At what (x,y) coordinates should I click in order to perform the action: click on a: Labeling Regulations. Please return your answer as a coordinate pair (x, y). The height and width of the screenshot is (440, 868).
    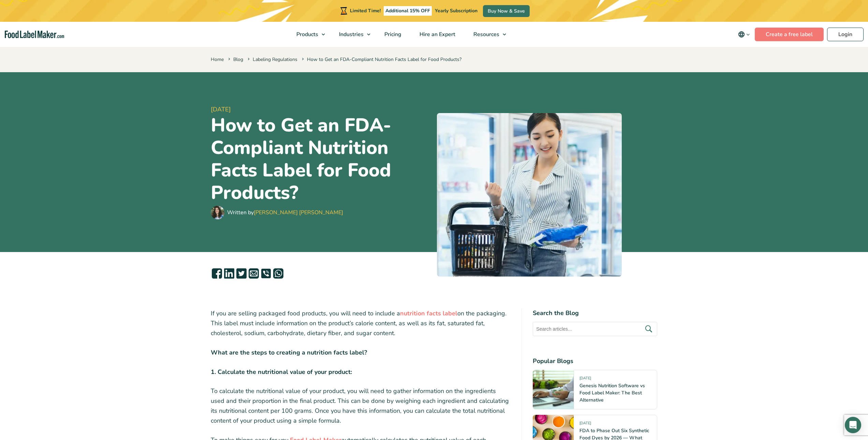
    Looking at the image, I should click on (275, 59).